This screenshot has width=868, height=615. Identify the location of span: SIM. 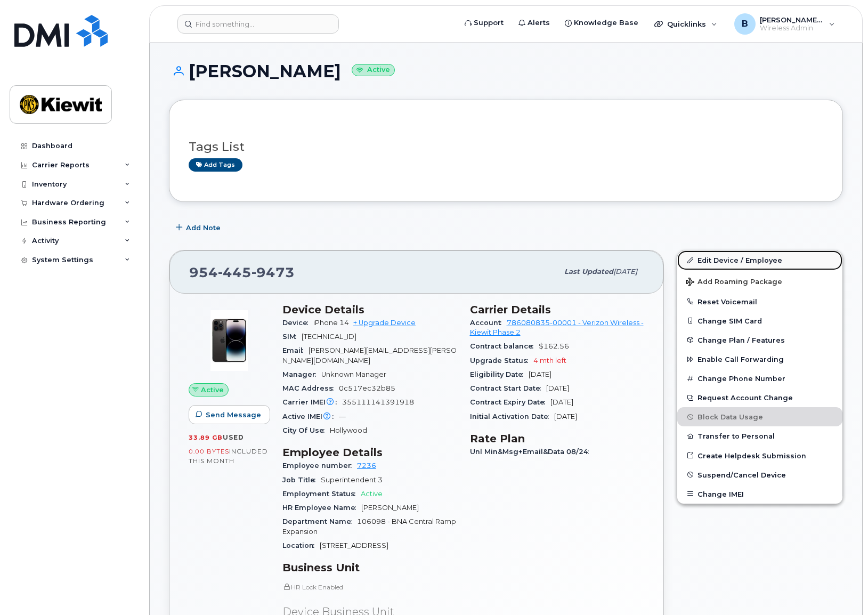
(292, 336).